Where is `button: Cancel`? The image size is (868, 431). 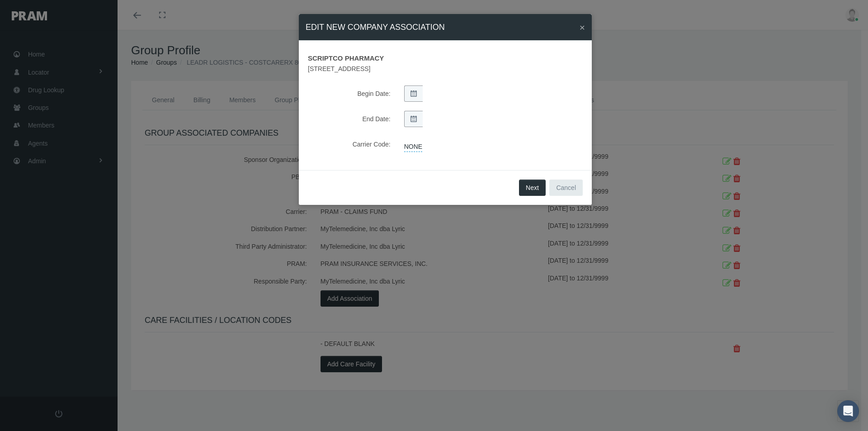 button: Cancel is located at coordinates (566, 187).